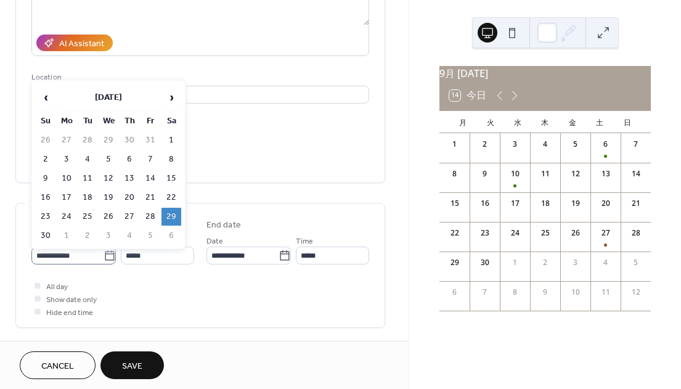 Image resolution: width=681 pixels, height=389 pixels. What do you see at coordinates (150, 197) in the screenshot?
I see `td: 21` at bounding box center [150, 197].